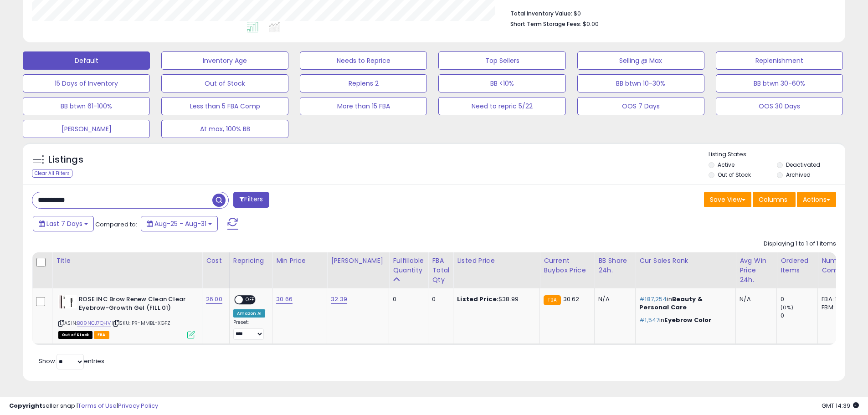 The image size is (868, 415). I want to click on span: #187,254, so click(653, 299).